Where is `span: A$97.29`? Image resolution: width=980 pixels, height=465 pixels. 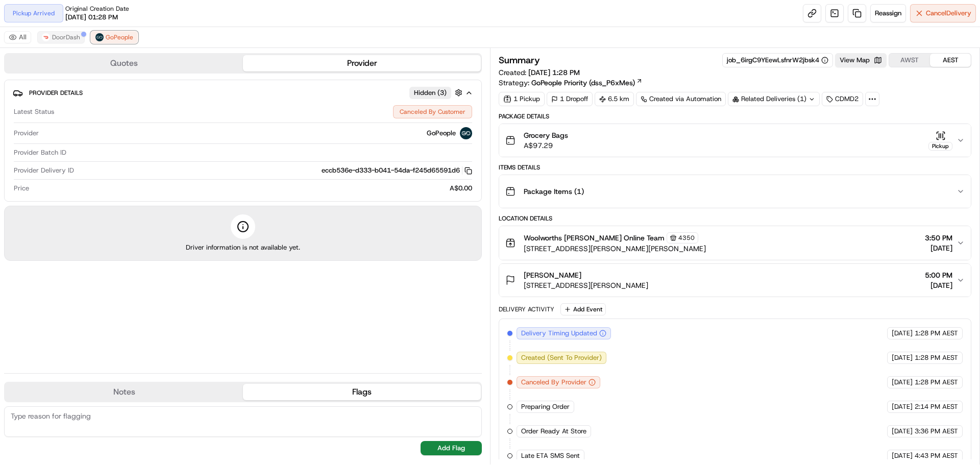
span: A$97.29 is located at coordinates (546, 145).